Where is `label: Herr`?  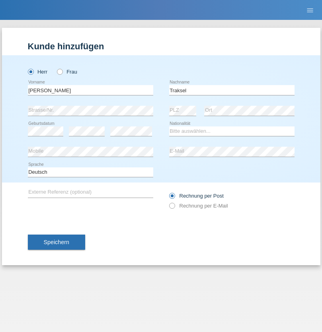
label: Herr is located at coordinates (38, 72).